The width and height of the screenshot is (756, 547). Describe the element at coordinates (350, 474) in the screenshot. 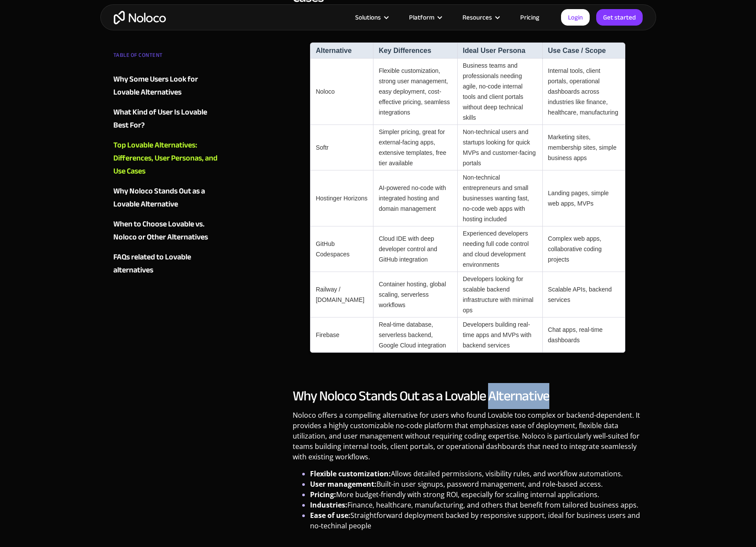

I see `strong: Flexible customization:` at that location.